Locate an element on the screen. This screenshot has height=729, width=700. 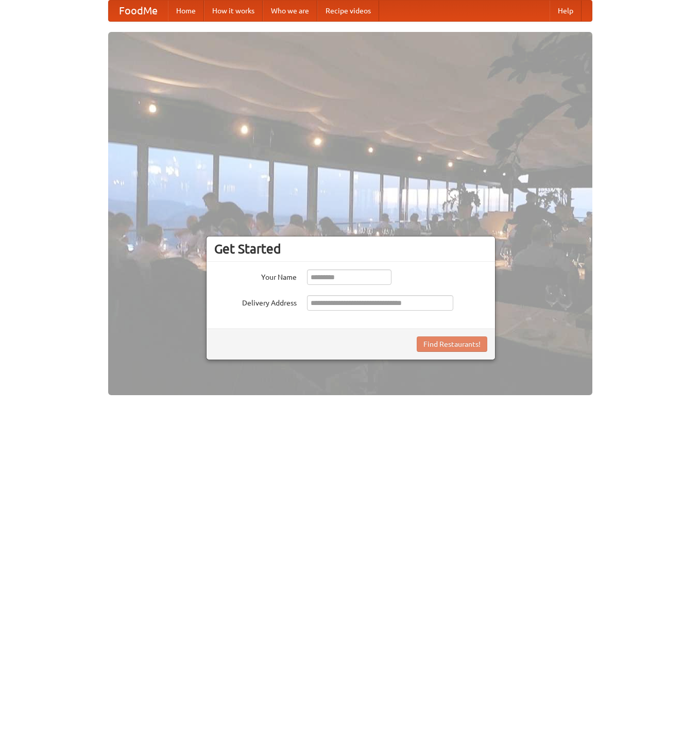
a: How it works is located at coordinates (233, 11).